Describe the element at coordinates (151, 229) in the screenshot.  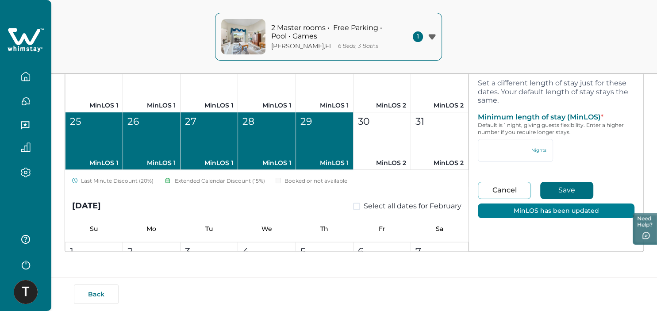
I see `p: Mo` at that location.